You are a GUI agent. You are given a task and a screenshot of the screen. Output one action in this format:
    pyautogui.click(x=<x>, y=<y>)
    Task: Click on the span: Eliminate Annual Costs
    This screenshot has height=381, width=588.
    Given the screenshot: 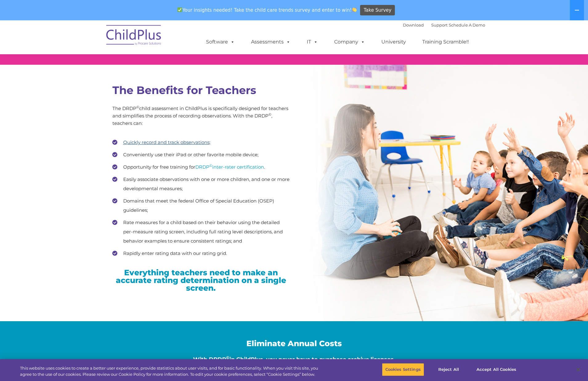 What is the action you would take?
    pyautogui.click(x=294, y=344)
    